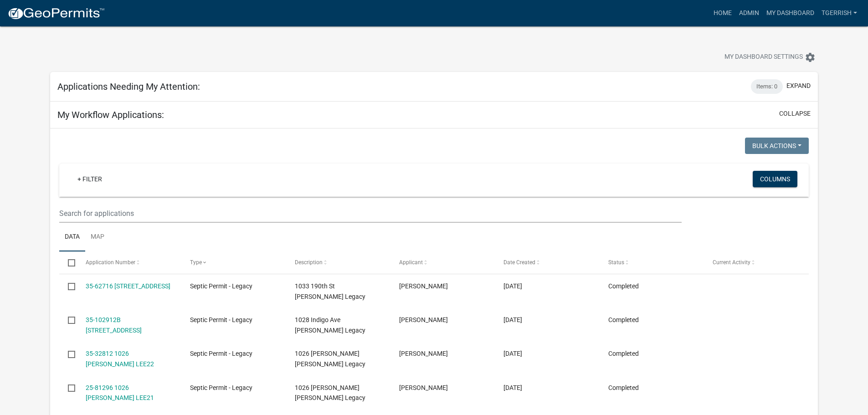 This screenshot has height=415, width=868. What do you see at coordinates (128, 87) in the screenshot?
I see `h5: Applications Needing My Attention:` at bounding box center [128, 87].